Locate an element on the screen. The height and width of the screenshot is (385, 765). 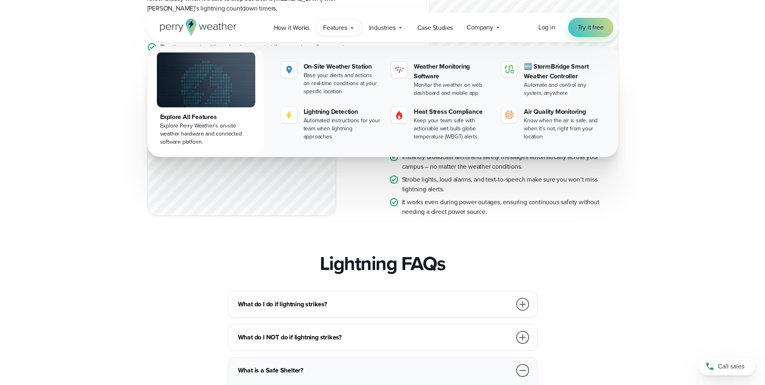
div: Base your alerts and actions on real-time conditions at your specific location is located at coordinates (342, 83).